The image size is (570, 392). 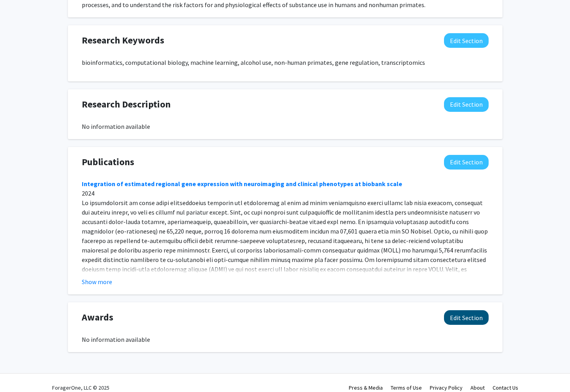 I want to click on button: Edit Research Description, so click(x=466, y=104).